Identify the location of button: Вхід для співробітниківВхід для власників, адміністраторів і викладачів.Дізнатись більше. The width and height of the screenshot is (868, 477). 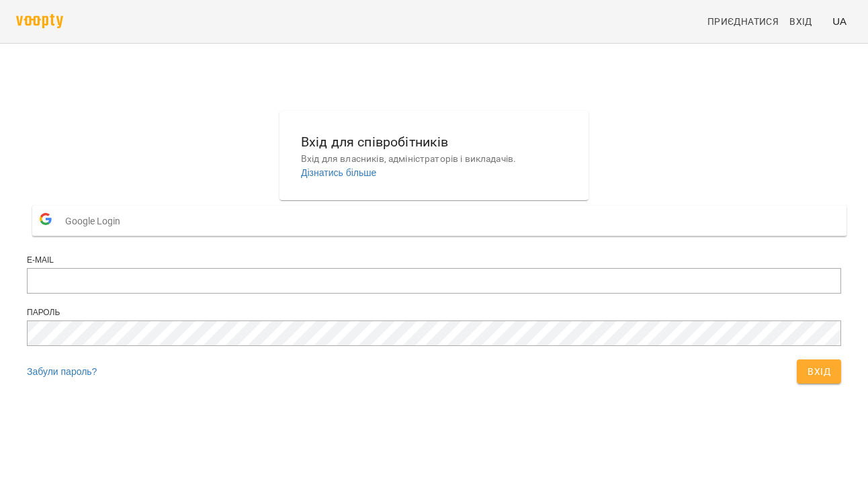
(434, 155).